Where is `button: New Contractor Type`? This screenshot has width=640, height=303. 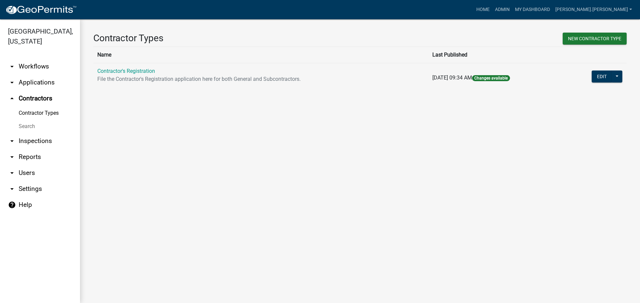
button: New Contractor Type is located at coordinates (594, 39).